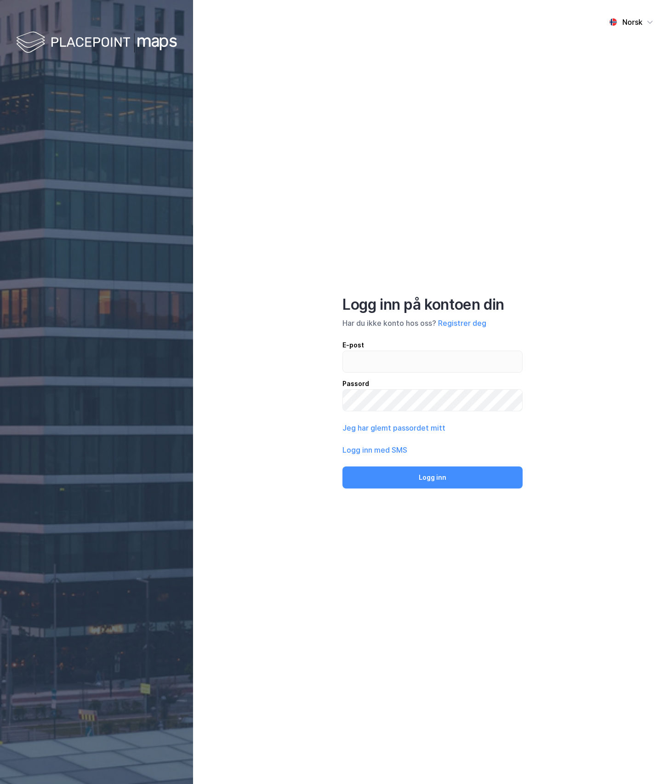 The height and width of the screenshot is (784, 672). What do you see at coordinates (433, 304) in the screenshot?
I see `div: Logg inn på kontoen din` at bounding box center [433, 304].